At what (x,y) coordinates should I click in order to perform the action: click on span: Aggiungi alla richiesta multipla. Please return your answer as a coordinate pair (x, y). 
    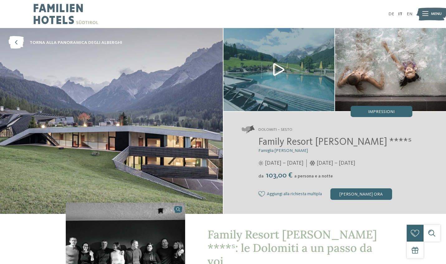
    Looking at the image, I should click on (294, 194).